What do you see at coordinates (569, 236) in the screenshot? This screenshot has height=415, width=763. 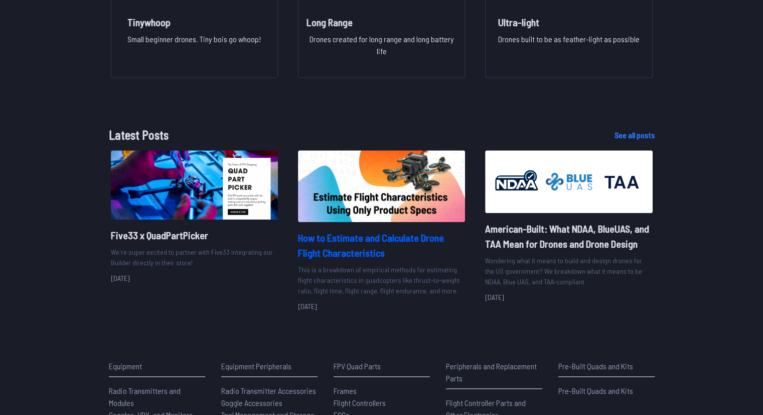 I see `h2: American-Built: What NDAA, BlueUAS, and TAA Mean for Drones and Drone Design` at bounding box center [569, 236].